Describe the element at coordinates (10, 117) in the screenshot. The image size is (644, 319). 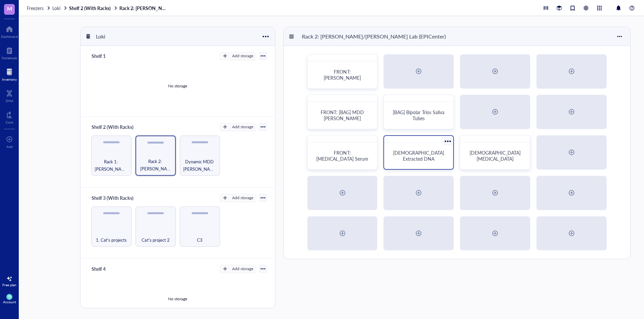
I see `a: Core` at that location.